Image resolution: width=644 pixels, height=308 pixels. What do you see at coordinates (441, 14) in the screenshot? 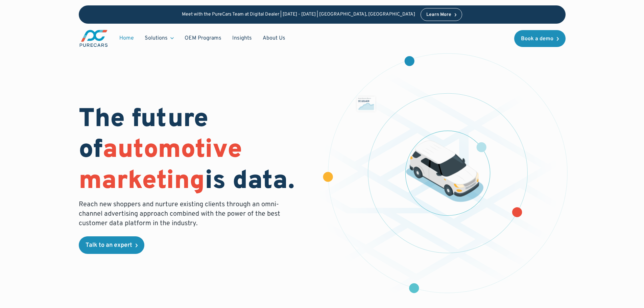
I see `a: Learn More` at bounding box center [441, 14].